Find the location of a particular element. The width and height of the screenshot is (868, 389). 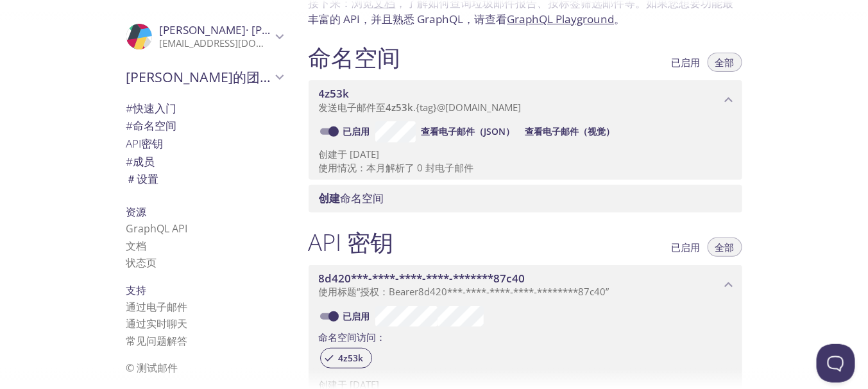

font: API is located at coordinates (134, 143).